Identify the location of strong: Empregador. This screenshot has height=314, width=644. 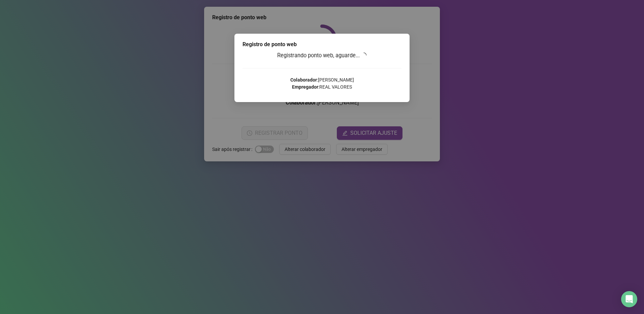
(305, 87).